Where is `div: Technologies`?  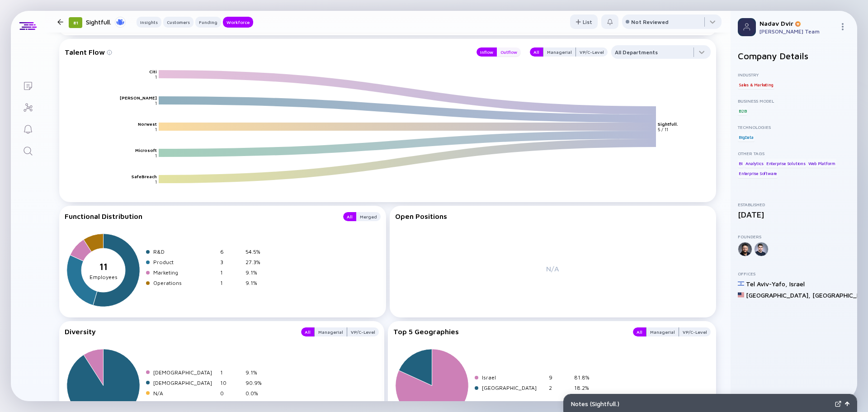
div: Technologies is located at coordinates (794, 127).